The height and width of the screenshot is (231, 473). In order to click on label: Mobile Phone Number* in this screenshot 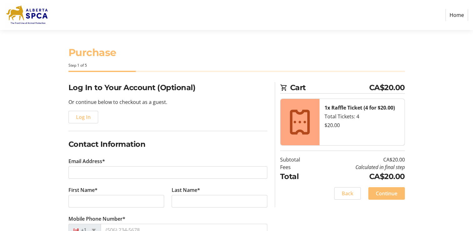, I will do `click(97, 219)`.